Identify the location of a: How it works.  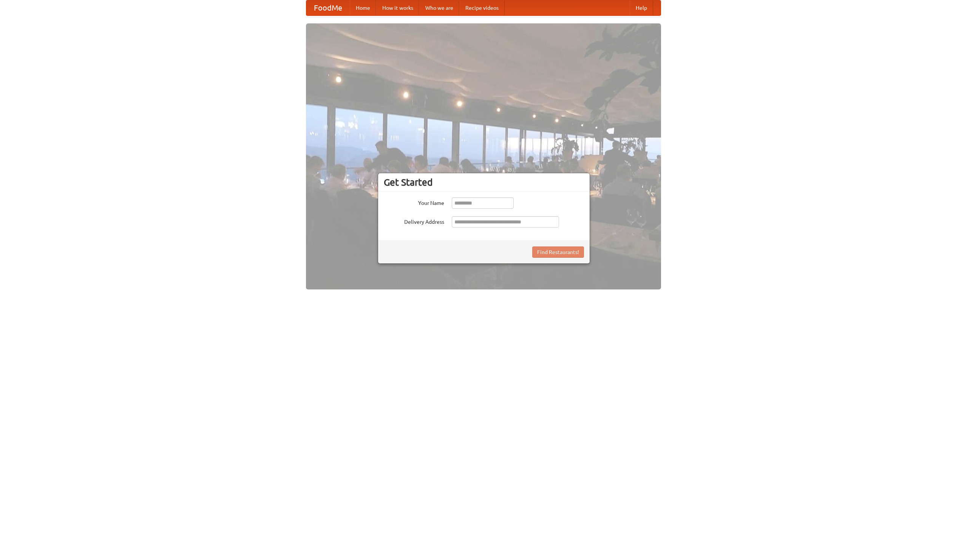
(398, 8).